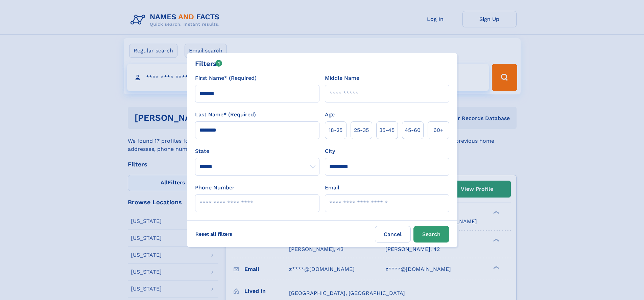 The image size is (644, 300). Describe the element at coordinates (209, 63) in the screenshot. I see `div: Filters` at that location.